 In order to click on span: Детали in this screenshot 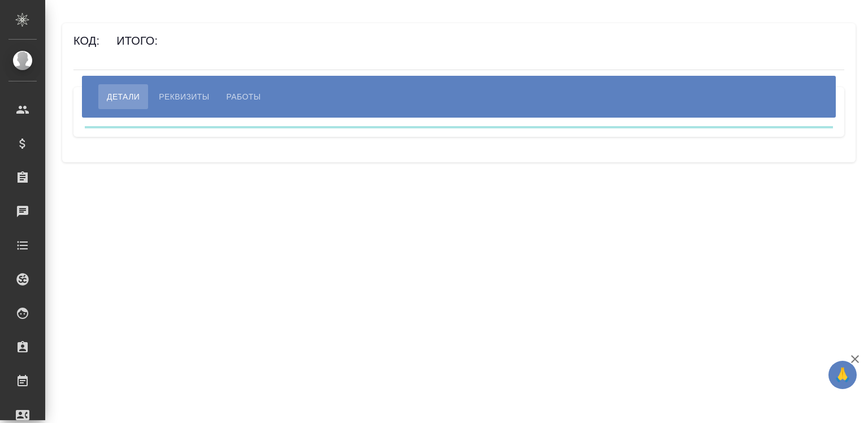, I will do `click(123, 97)`.